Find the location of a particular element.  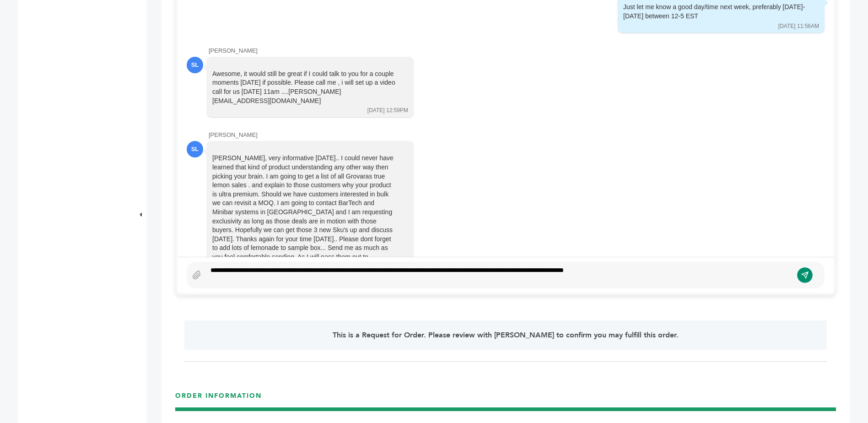

h3: ORDER INFORMATION is located at coordinates (505, 399).